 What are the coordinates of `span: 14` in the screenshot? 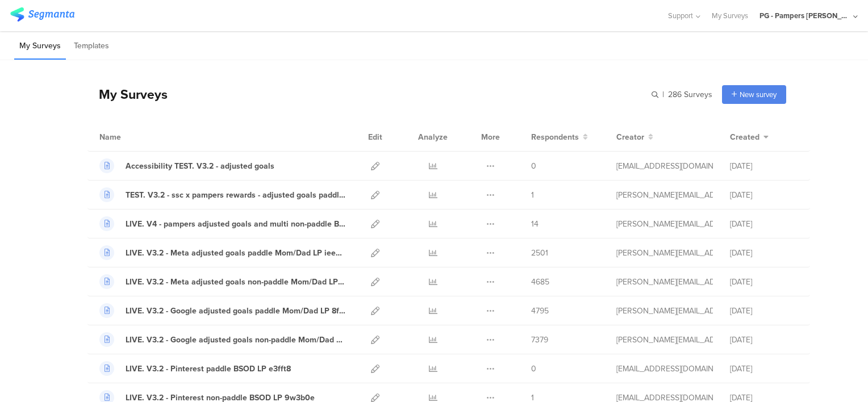 It's located at (535, 224).